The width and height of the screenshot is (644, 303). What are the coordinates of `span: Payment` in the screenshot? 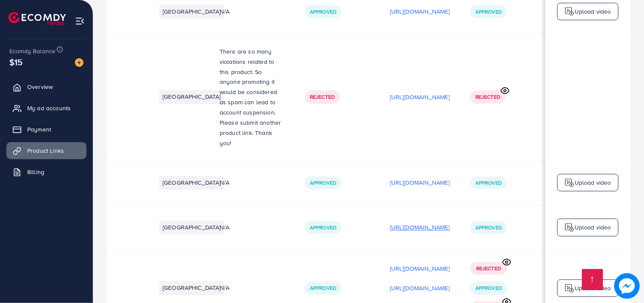 It's located at (39, 129).